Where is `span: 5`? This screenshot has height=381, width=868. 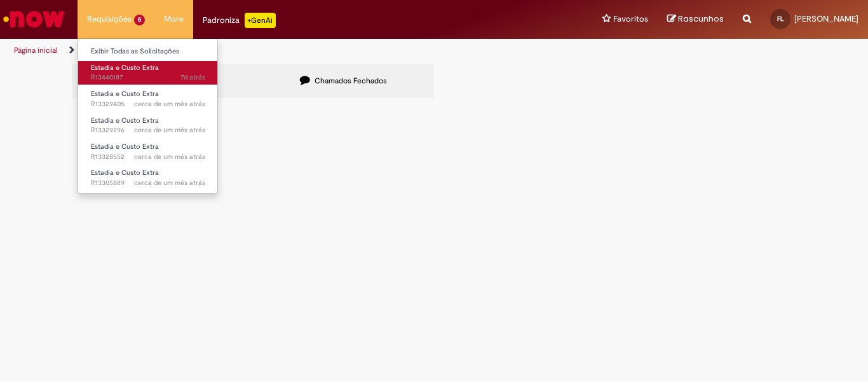 span: 5 is located at coordinates (139, 19).